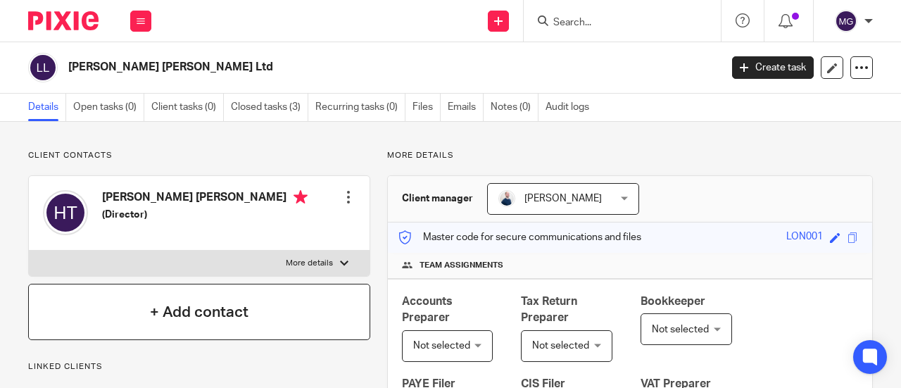 This screenshot has width=901, height=388. What do you see at coordinates (199, 367) in the screenshot?
I see `p: Linked clients` at bounding box center [199, 367].